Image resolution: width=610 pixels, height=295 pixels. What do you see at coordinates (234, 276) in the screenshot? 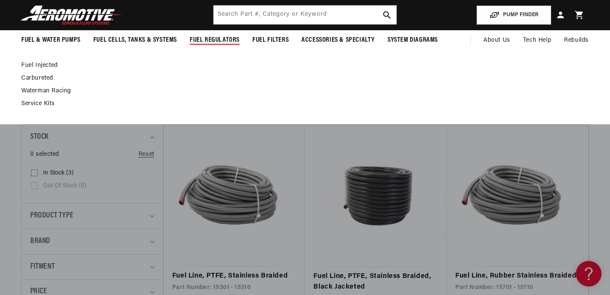
I see `a: Fuel Line, PTFE, Stainless Braided` at bounding box center [234, 276].